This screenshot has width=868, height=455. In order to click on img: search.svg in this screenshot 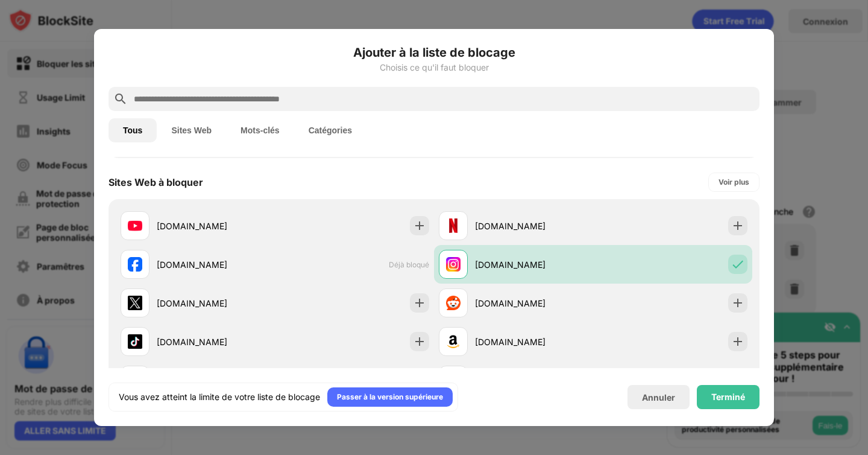, I will do `click(120, 99)`.